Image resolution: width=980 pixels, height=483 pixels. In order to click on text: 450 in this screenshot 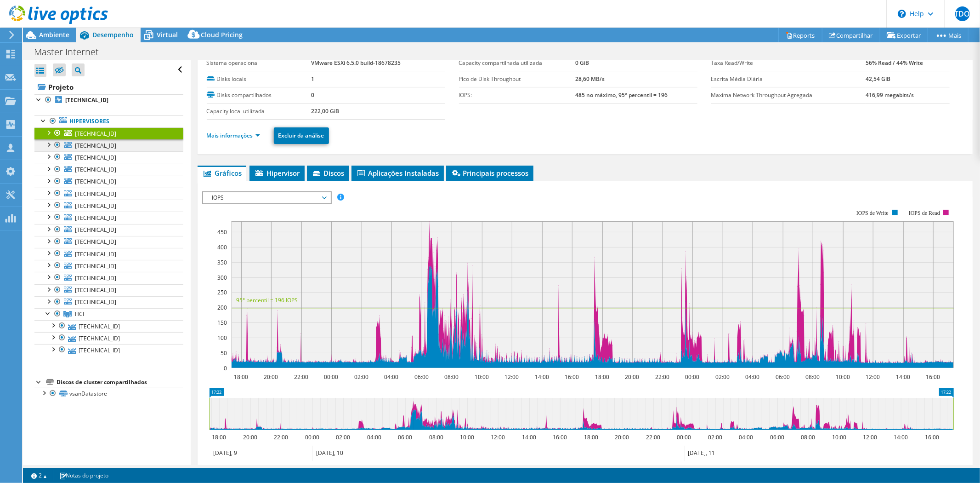, I will do `click(222, 231)`.